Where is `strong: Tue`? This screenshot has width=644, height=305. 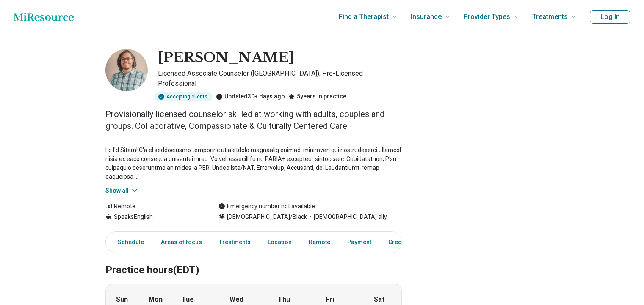 strong: Tue is located at coordinates (188, 300).